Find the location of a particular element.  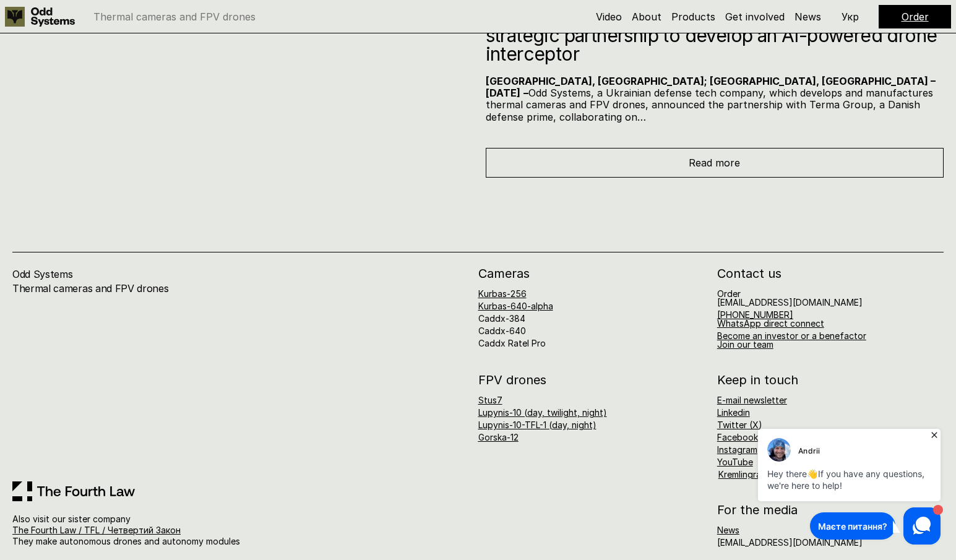

a: Kurbas-640-alpha is located at coordinates (516, 306).